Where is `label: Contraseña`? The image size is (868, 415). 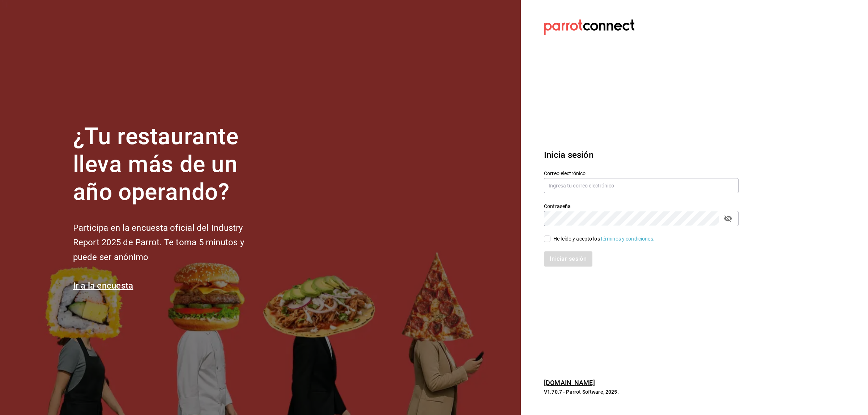
label: Contraseña is located at coordinates (641, 206).